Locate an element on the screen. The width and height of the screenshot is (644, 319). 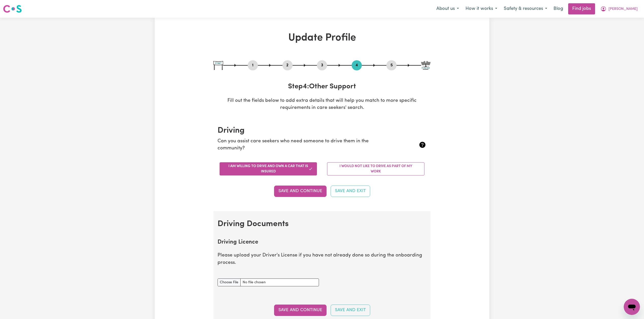
button: Go to step 4 is located at coordinates (357, 66).